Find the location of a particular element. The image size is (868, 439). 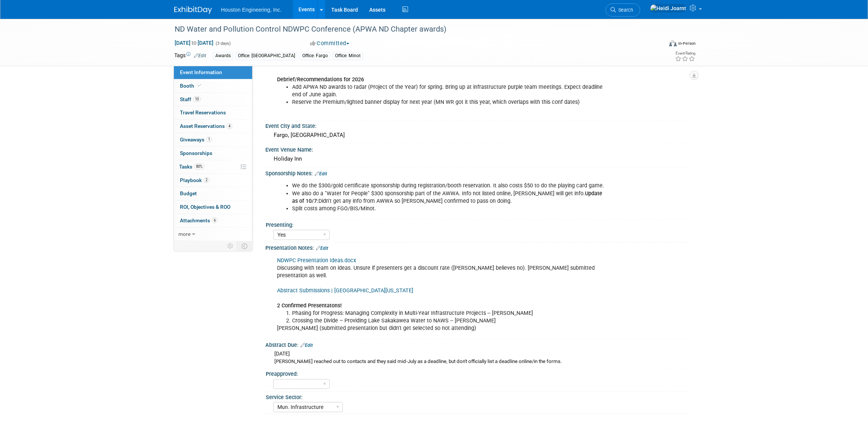

a: Sponsorships is located at coordinates (213, 153).